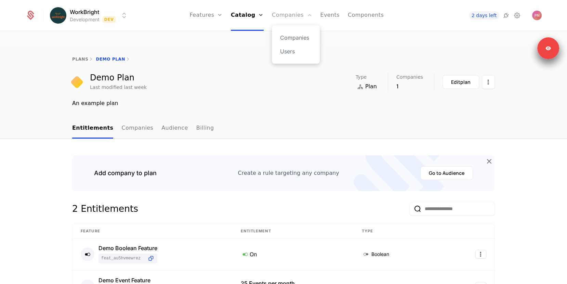  What do you see at coordinates (517, 15) in the screenshot?
I see `a: Settings` at bounding box center [517, 15].